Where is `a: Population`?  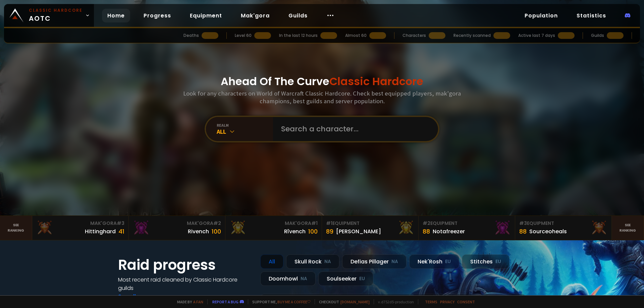
a: Population is located at coordinates (541, 15).